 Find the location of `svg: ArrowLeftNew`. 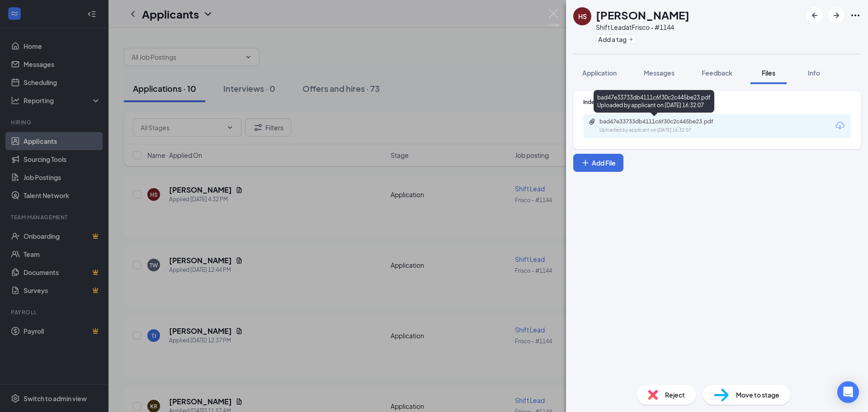

svg: ArrowLeftNew is located at coordinates (815, 15).